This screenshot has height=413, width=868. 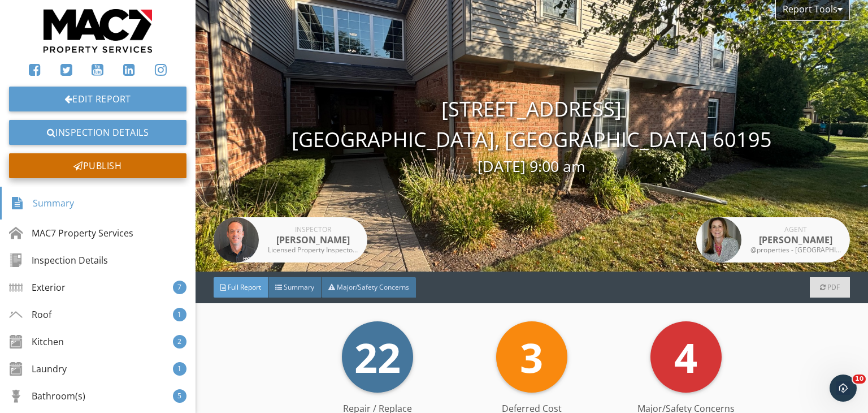 I want to click on div: Summary, so click(x=43, y=203).